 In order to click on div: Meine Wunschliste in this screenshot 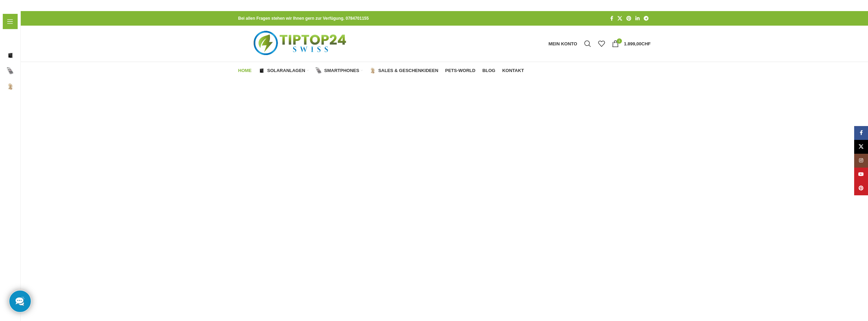, I will do `click(602, 43)`.